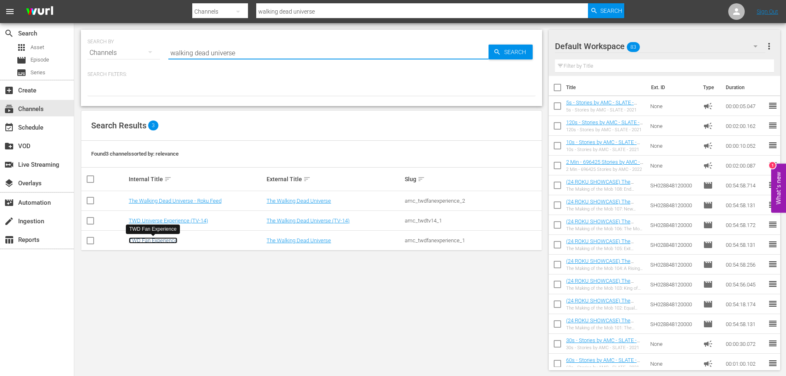  Describe the element at coordinates (745, 165) in the screenshot. I see `td: 00:02:00.087` at that location.